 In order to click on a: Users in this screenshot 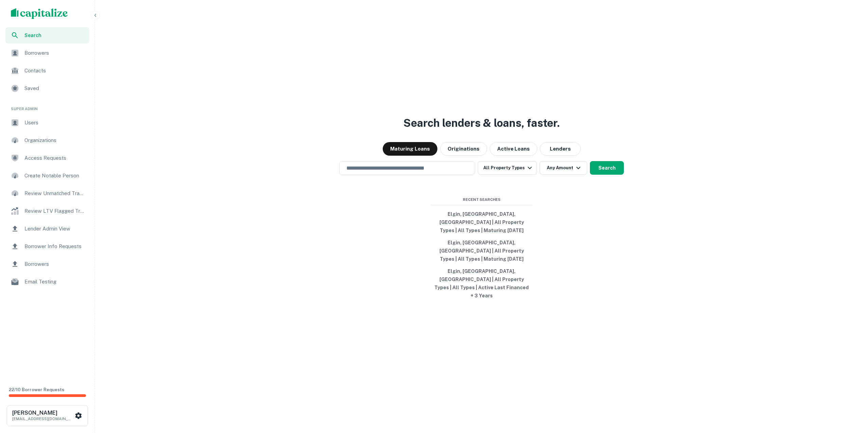, I will do `click(47, 122)`.